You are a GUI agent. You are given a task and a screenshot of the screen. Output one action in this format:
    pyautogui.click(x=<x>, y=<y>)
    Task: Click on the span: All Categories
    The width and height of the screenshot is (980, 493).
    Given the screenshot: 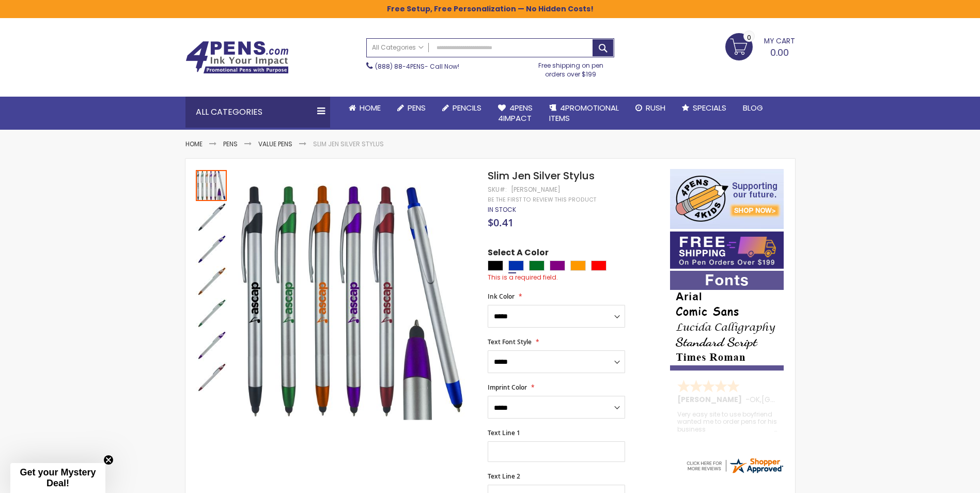 What is the action you would take?
    pyautogui.click(x=398, y=48)
    